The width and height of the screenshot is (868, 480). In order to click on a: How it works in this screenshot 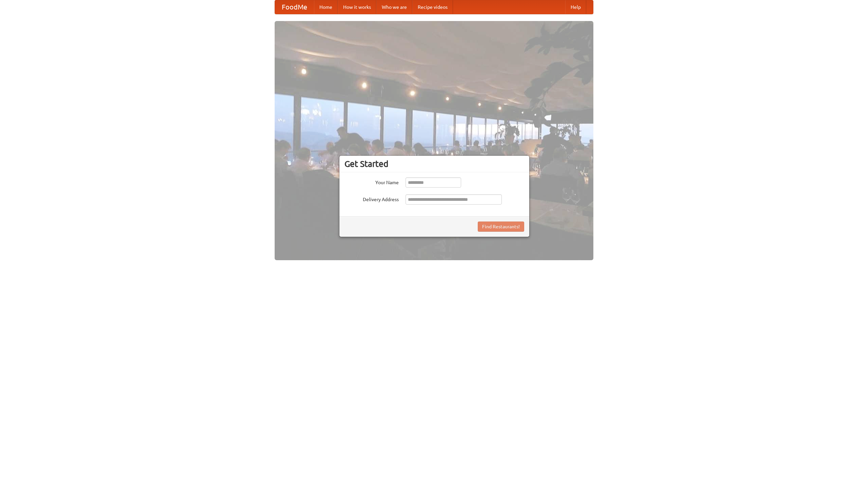, I will do `click(357, 7)`.